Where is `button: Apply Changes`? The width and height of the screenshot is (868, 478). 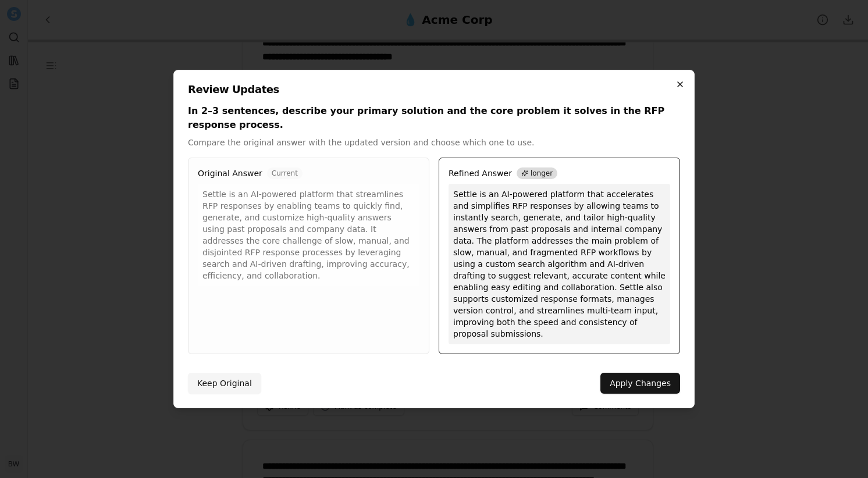
button: Apply Changes is located at coordinates (640, 383).